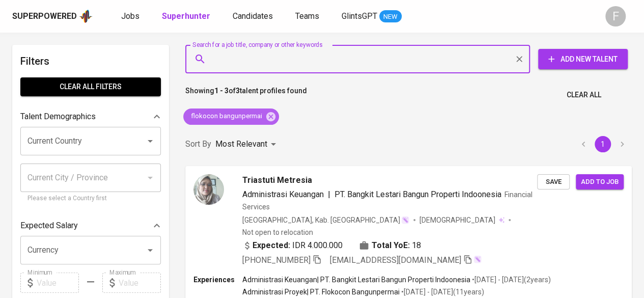 This screenshot has width=644, height=298. Describe the element at coordinates (221, 91) in the screenshot. I see `b: 1 - 3` at that location.